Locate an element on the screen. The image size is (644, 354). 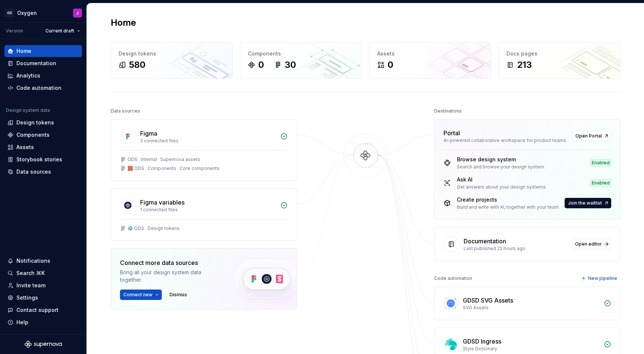
span: Dismiss is located at coordinates (178, 295).